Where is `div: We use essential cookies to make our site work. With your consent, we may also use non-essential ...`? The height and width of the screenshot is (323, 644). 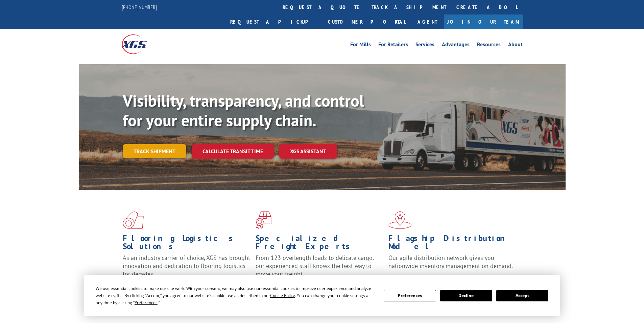 div: We use essential cookies to make our site work. With your consent, we may also use non-essential ... is located at coordinates (235, 296).